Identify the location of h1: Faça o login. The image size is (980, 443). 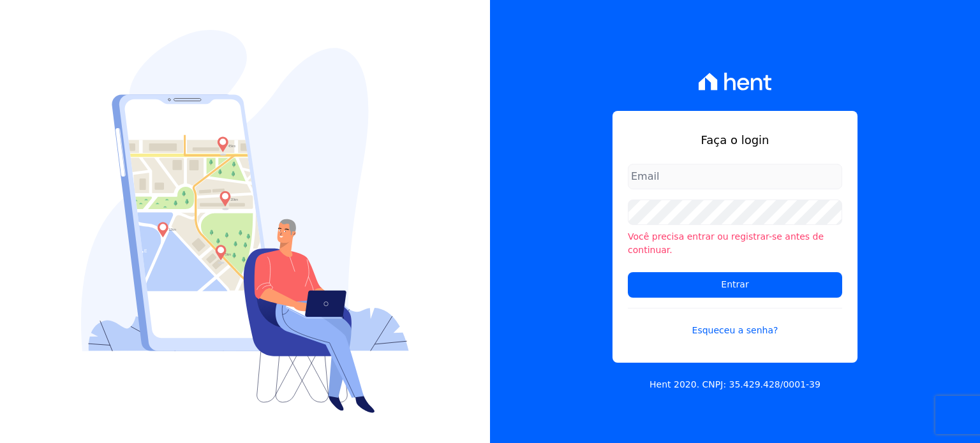
(735, 140).